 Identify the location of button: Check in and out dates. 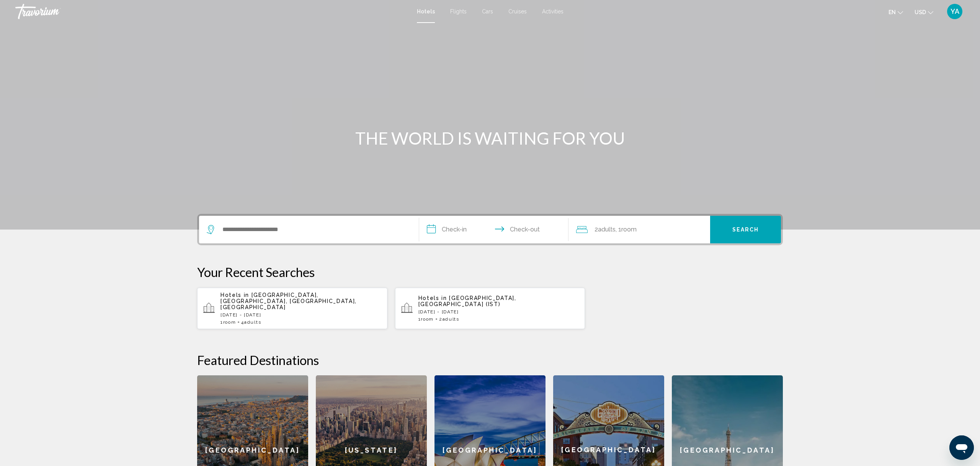
(494, 230).